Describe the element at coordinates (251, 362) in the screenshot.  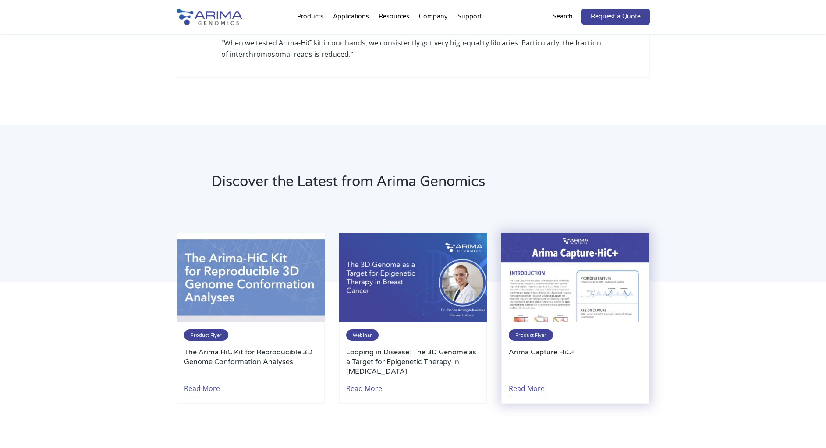
I see `h3: The Arima HiC Kit for Reproducible 3D Genome Conformation Analyses` at that location.